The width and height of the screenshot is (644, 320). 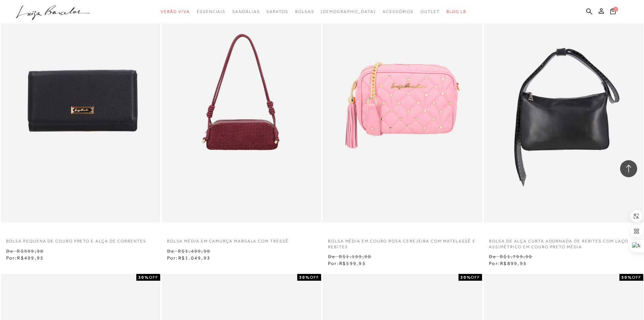 What do you see at coordinates (564, 242) in the screenshot?
I see `a: BOLSA DE ALÇA CURTA ADORNADA DE REBITES COM LAÇO ASSIMÉTRICO EM COURO PRETO MÉDIA` at bounding box center [564, 242].